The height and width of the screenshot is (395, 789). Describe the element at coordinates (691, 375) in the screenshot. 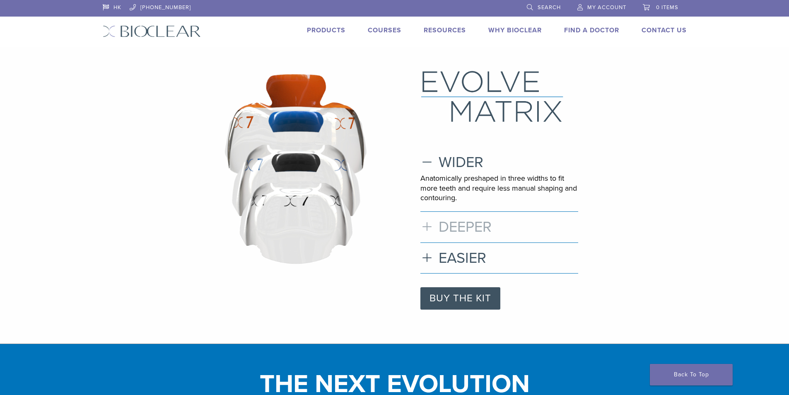

I see `a: Back To Top` at that location.